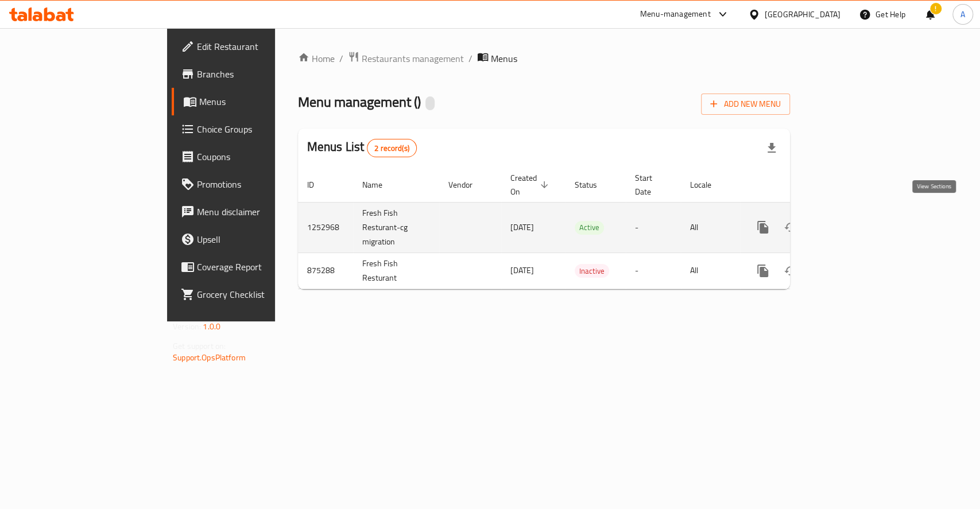 The width and height of the screenshot is (980, 509). What do you see at coordinates (259, 267) in the screenshot?
I see `span: Coverage Report` at bounding box center [259, 267].